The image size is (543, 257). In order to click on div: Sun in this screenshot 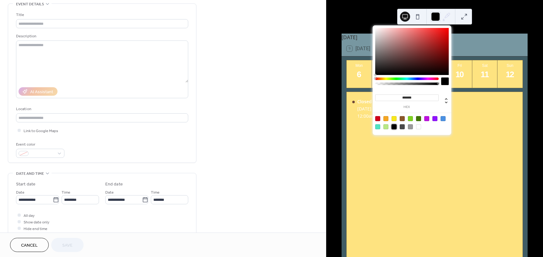, I will do `click(510, 66)`.